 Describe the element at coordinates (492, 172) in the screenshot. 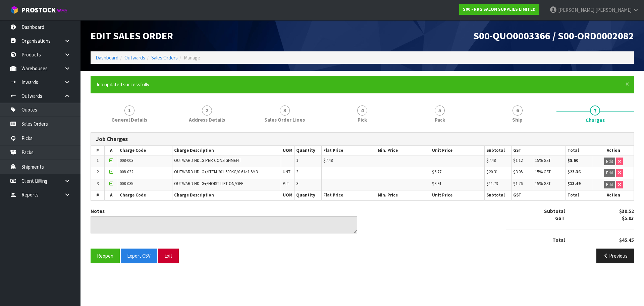

I see `span: $20.31` at that location.